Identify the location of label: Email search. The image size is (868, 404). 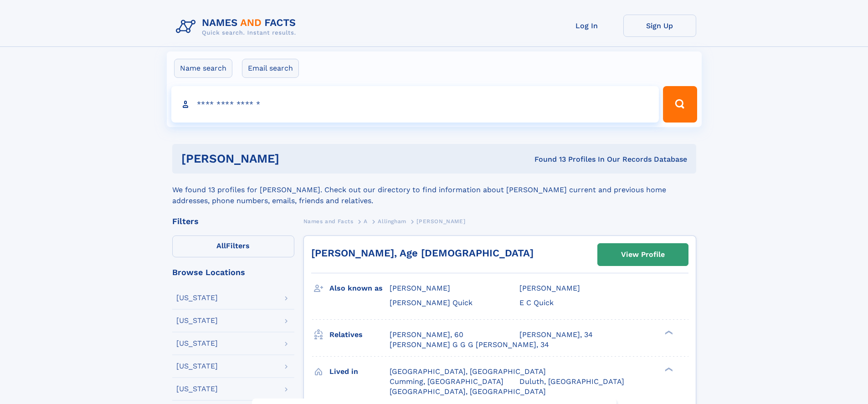
(270, 68).